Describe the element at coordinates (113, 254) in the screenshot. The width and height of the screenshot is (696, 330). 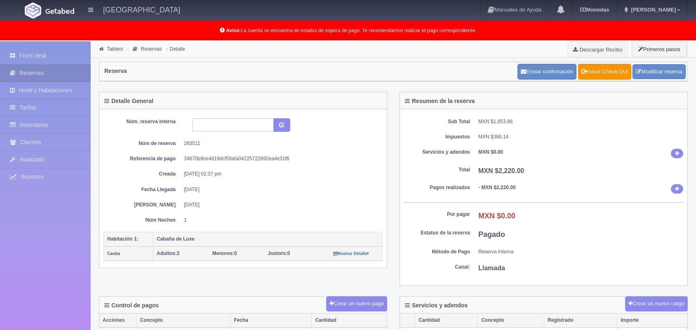
I see `small: Caoba` at that location.